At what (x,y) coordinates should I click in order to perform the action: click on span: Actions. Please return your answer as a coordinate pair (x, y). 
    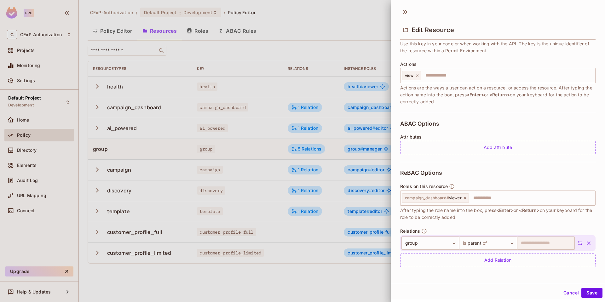
    Looking at the image, I should click on (408, 64).